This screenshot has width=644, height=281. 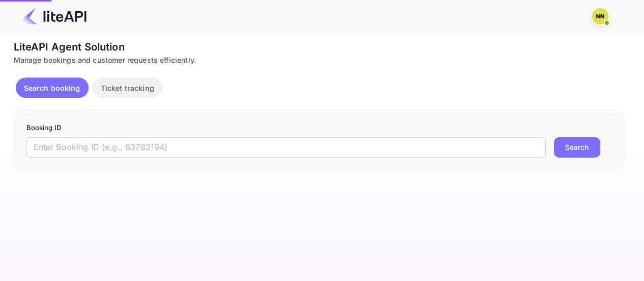 I want to click on p: Booking ID, so click(x=320, y=128).